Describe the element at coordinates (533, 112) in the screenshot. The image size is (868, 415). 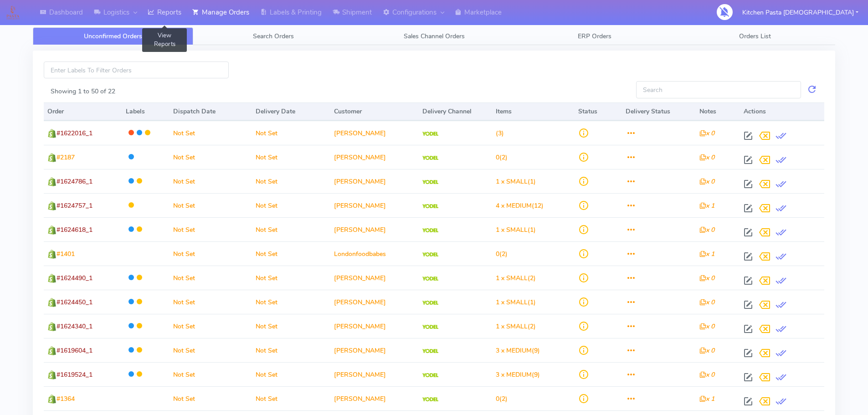
I see `th: Items` at that location.